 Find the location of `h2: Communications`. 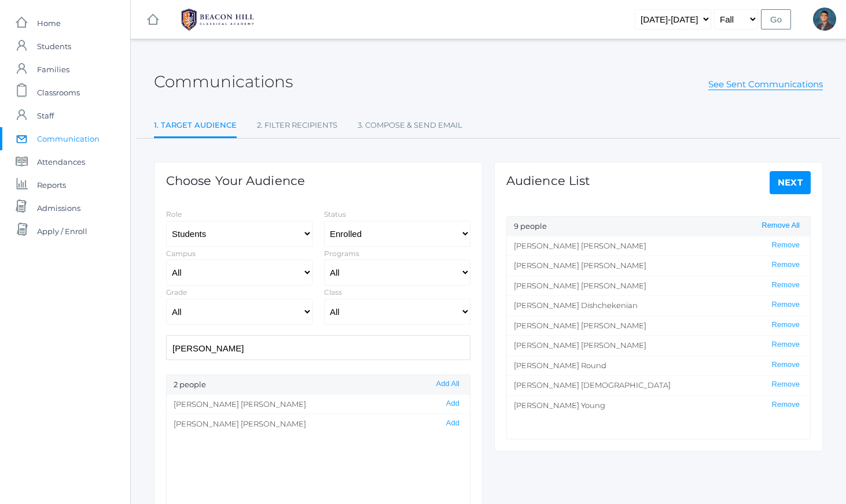

h2: Communications is located at coordinates (224, 81).